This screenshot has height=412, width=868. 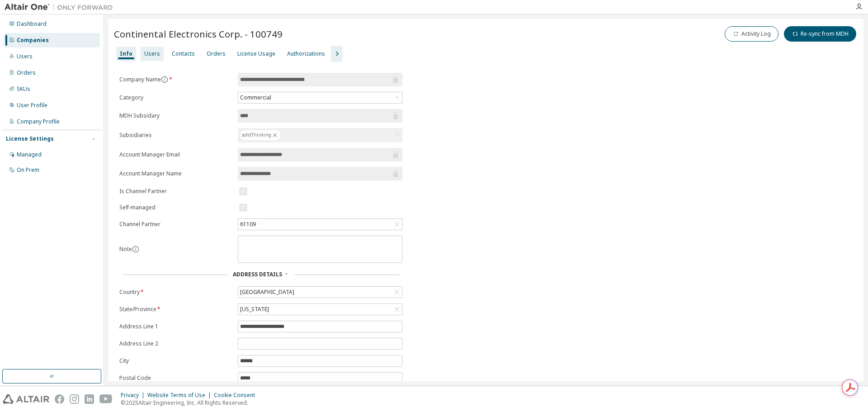 What do you see at coordinates (176, 361) in the screenshot?
I see `label: City` at bounding box center [176, 361].